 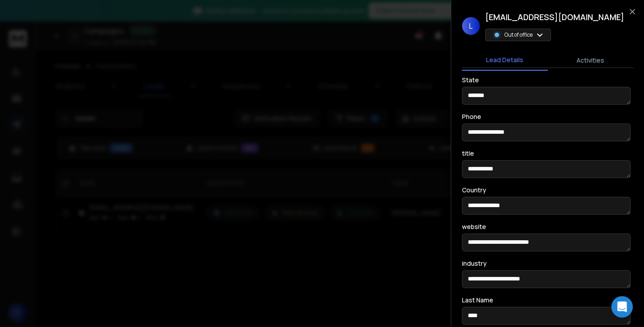 What do you see at coordinates (519, 35) in the screenshot?
I see `p: Out of office` at bounding box center [519, 35].